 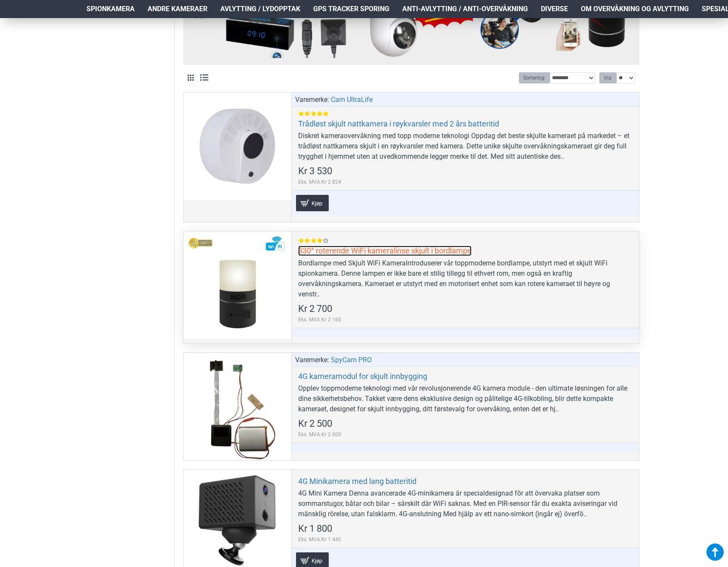 What do you see at coordinates (320, 540) in the screenshot?
I see `span: Eks. MVA:Kr 1 440` at bounding box center [320, 540].